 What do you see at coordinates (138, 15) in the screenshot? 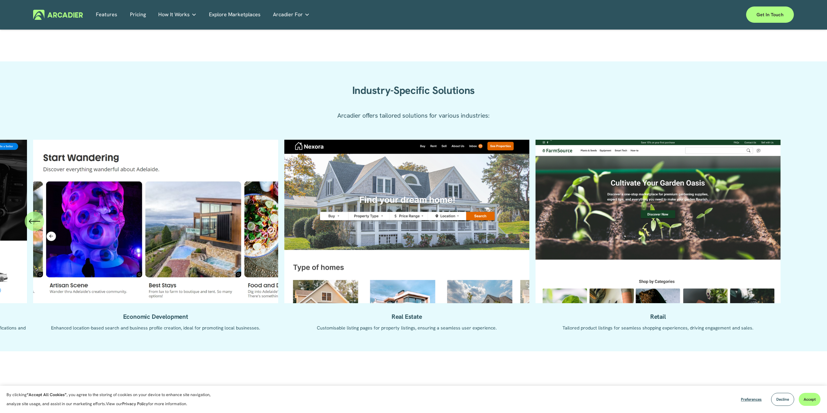
I see `a: Pricing` at bounding box center [138, 15].